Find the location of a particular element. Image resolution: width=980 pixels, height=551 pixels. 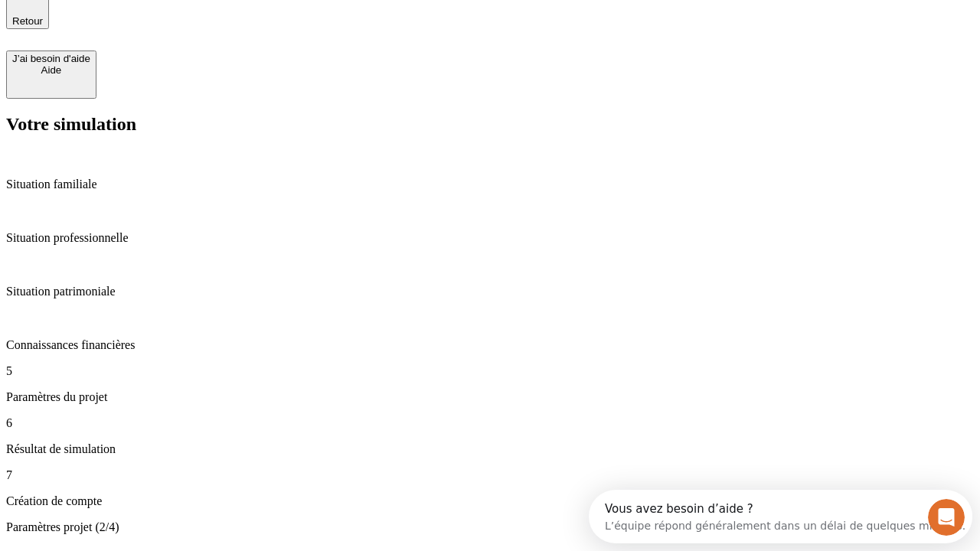

p: Création de compte is located at coordinates (490, 501).